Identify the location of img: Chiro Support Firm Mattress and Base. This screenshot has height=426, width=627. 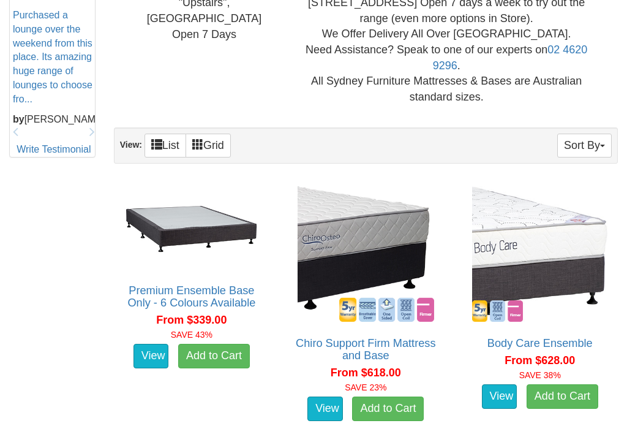
(366, 254).